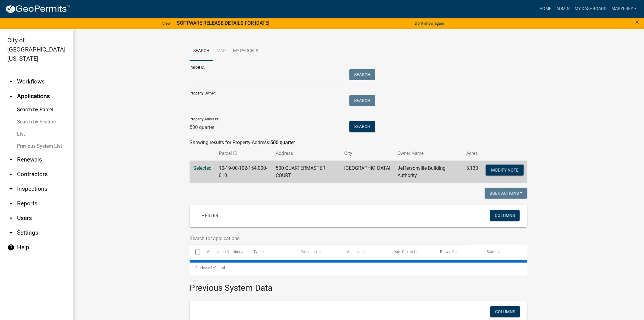 The image size is (644, 320). What do you see at coordinates (359, 285) in the screenshot?
I see `h3: Previous System Data` at bounding box center [359, 285].